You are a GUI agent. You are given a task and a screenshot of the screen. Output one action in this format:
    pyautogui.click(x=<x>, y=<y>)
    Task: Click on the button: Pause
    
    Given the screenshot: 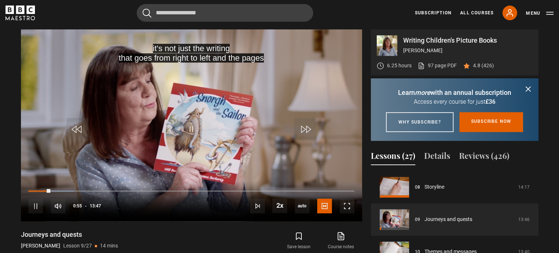 What is the action you would take?
    pyautogui.click(x=36, y=206)
    